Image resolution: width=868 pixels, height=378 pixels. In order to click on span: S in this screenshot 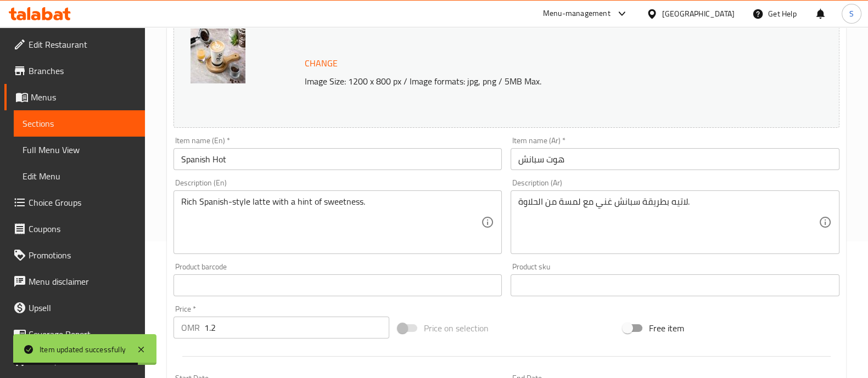, I will do `click(851, 14)`.